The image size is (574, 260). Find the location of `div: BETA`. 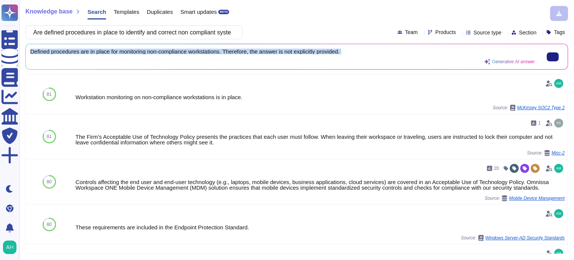

div: BETA is located at coordinates (223, 12).